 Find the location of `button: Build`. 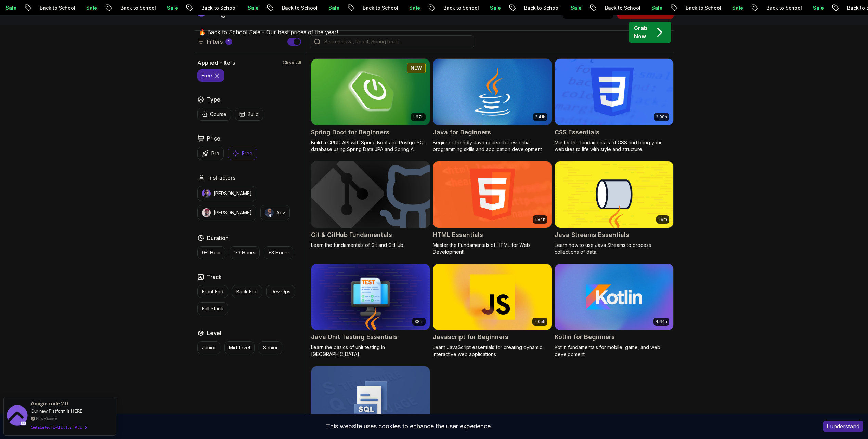

button: Build is located at coordinates (249, 114).